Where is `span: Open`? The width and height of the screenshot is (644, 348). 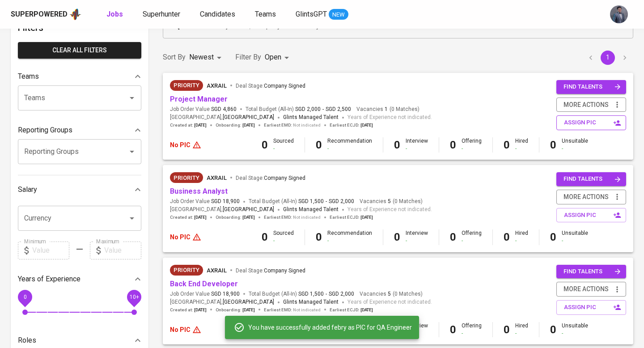
span: Open is located at coordinates (273, 57).